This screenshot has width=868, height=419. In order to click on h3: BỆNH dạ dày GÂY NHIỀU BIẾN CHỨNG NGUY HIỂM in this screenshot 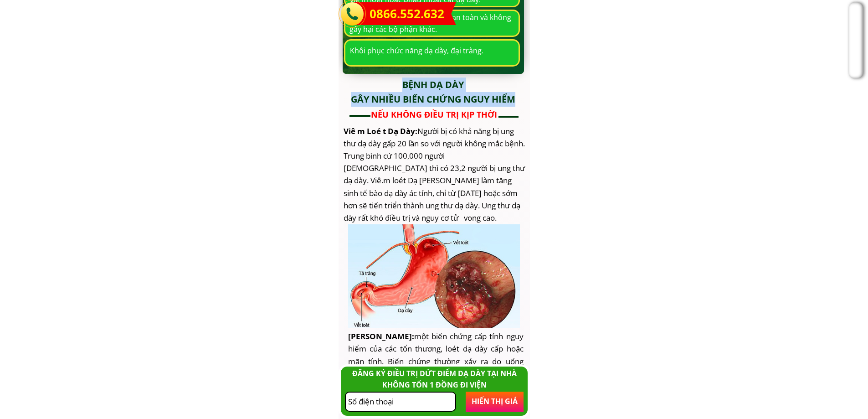, I will do `click(434, 92)`.